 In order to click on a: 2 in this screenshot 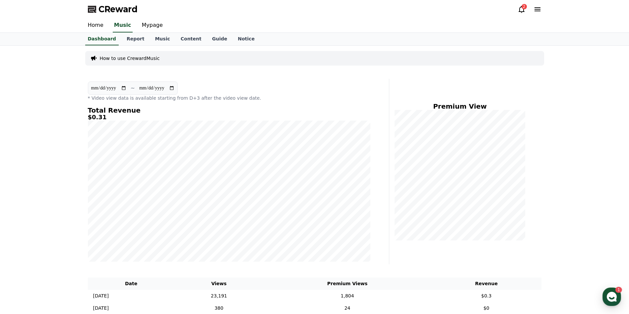, I will do `click(521, 9)`.